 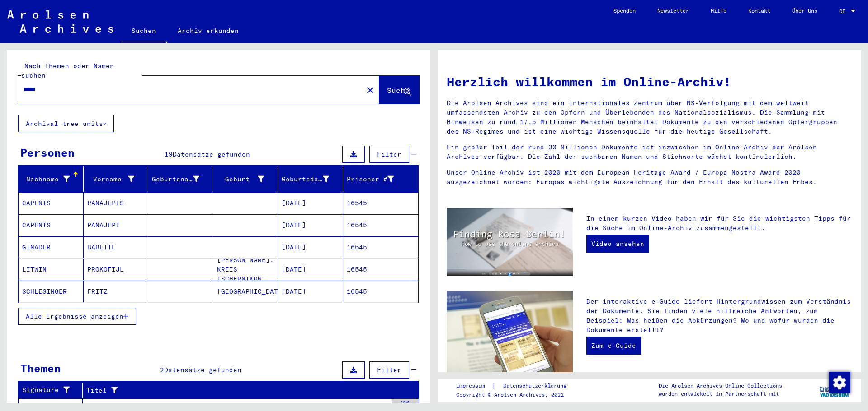 What do you see at coordinates (720, 394) in the screenshot?
I see `p: wurden entwickelt in Partnerschaft mit` at bounding box center [720, 394].